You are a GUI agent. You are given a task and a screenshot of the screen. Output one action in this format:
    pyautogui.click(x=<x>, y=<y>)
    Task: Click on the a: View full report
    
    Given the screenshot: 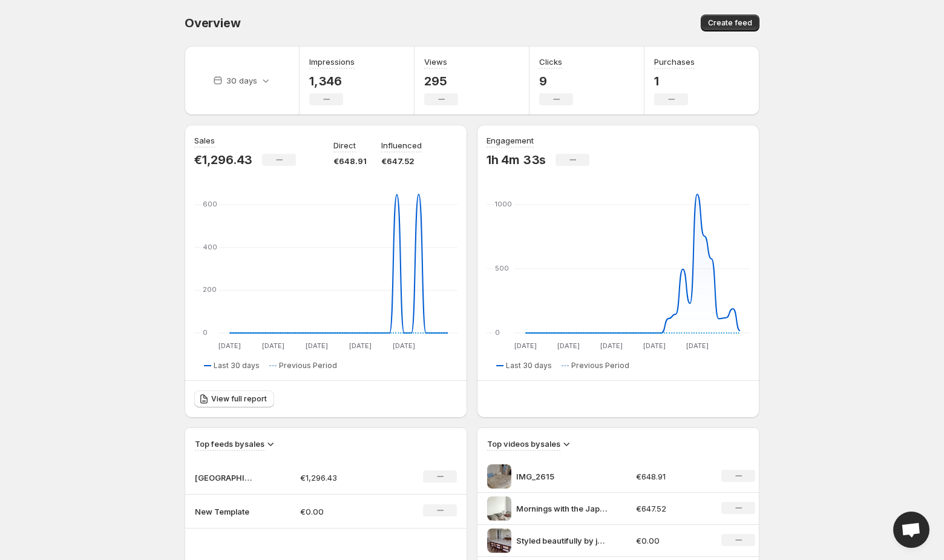 What is the action you would take?
    pyautogui.click(x=235, y=399)
    